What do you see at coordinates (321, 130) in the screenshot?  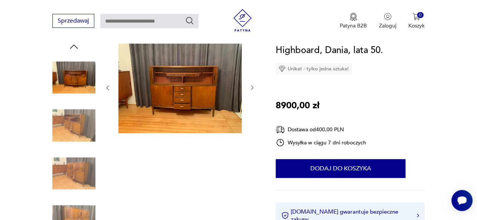 I see `div: Dostawa od 400,00 PLN` at bounding box center [321, 130].